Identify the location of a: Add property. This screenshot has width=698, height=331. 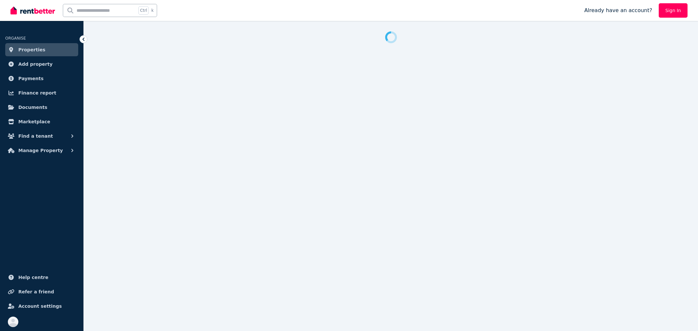
(42, 64).